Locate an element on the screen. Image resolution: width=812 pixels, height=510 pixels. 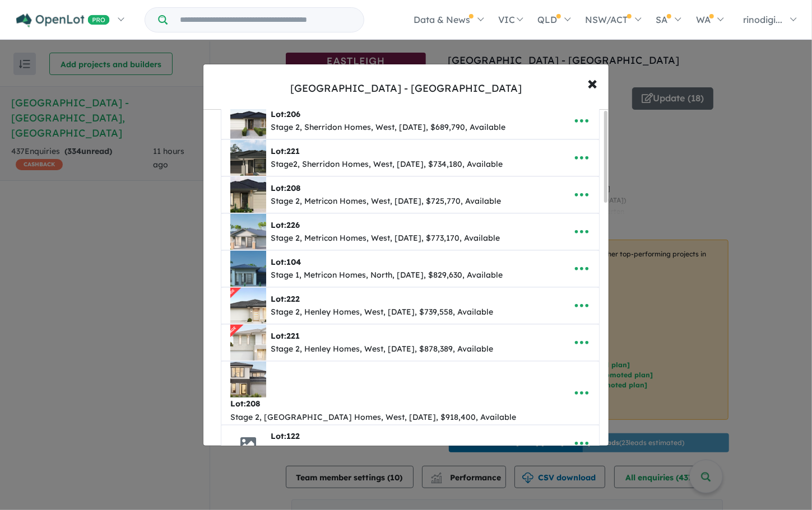
div: Stage 1, Sherridon Homes, West, , $798,980, is located at coordinates (355, 450).